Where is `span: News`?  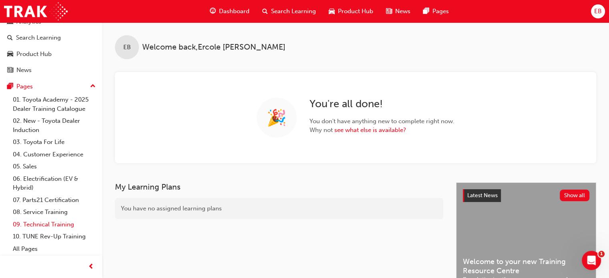
span: News is located at coordinates (403, 11).